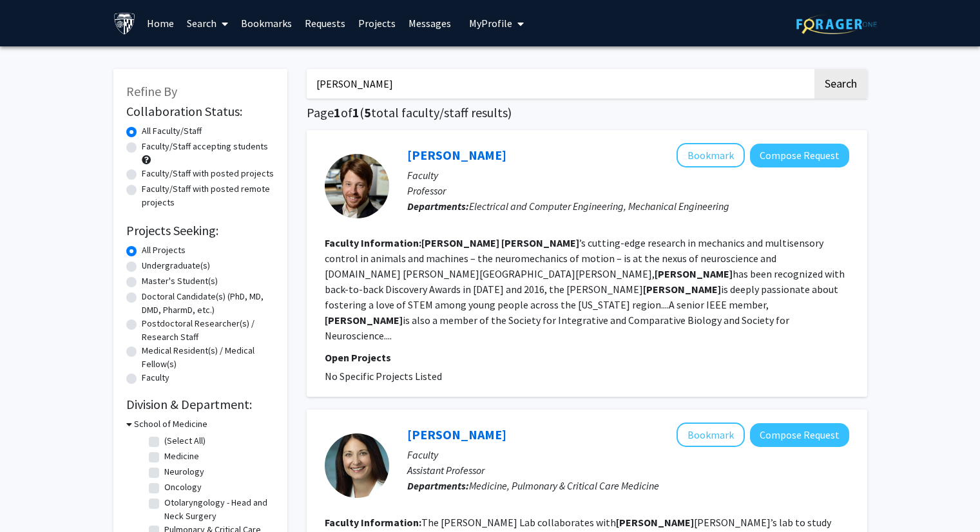  What do you see at coordinates (180, 280) in the screenshot?
I see `label: Master's Student(s)` at bounding box center [180, 280].